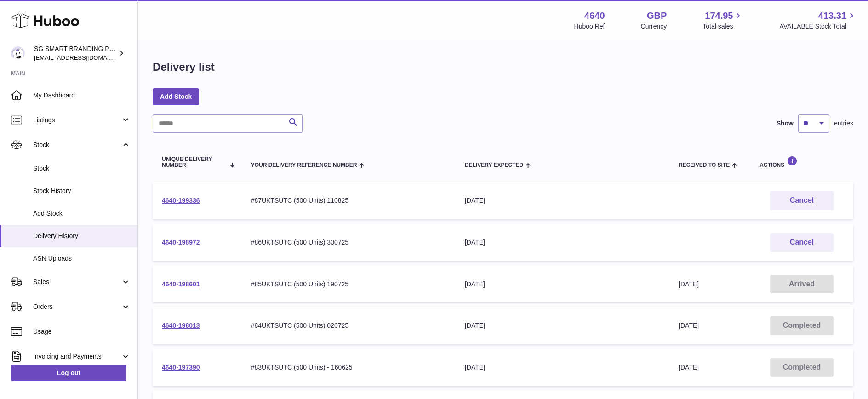 This screenshot has height=399, width=868. I want to click on img: uktopsmileshipping@gmail.com, so click(18, 54).